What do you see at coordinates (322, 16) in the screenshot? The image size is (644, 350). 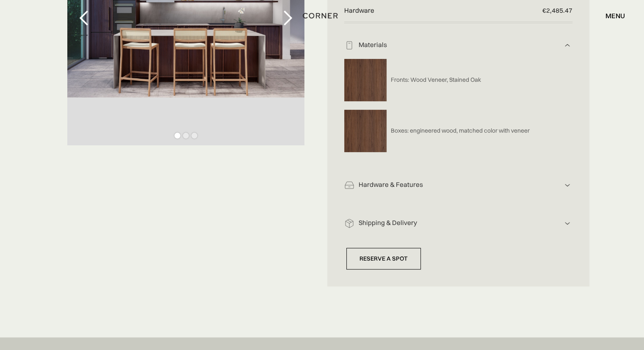 I see `a: home` at bounding box center [322, 16].